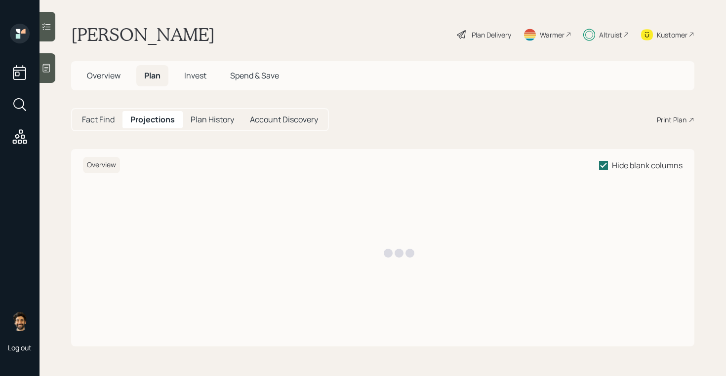  Describe the element at coordinates (98, 120) in the screenshot. I see `h5: Fact Find` at that location.